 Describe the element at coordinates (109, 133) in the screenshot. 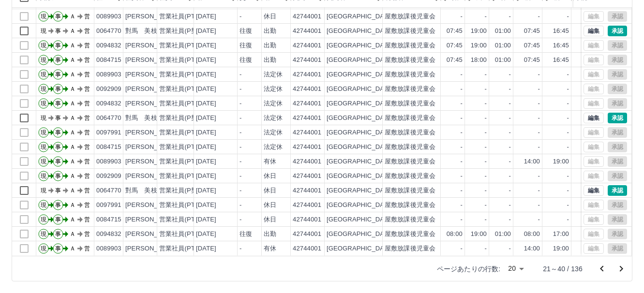

I see `div: 0097991` at that location.